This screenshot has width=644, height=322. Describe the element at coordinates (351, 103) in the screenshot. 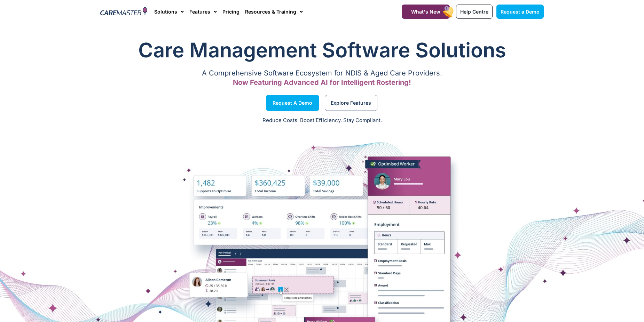

I see `span: Explore Features` at that location.